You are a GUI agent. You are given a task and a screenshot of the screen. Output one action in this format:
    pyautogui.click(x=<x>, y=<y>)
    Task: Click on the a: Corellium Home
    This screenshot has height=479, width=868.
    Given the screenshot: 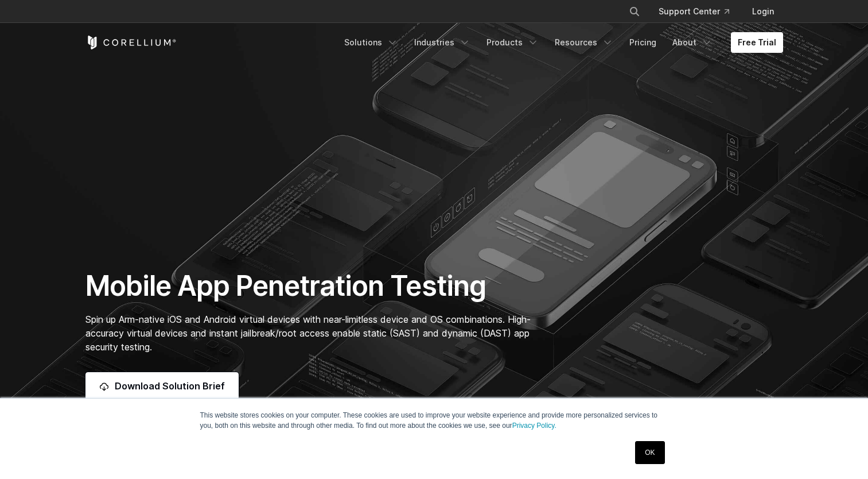 What is the action you would take?
    pyautogui.click(x=131, y=43)
    